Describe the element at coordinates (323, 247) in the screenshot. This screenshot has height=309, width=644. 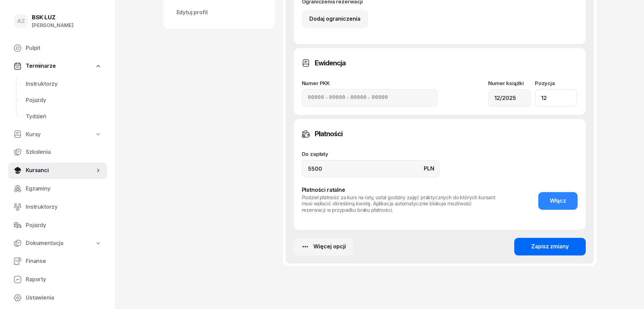
I see `button: Więcej opcji` at that location.